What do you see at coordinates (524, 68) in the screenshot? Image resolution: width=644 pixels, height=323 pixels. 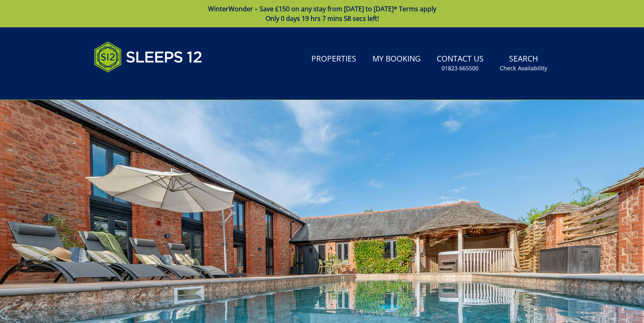 I see `small: Check Availability` at bounding box center [524, 68].